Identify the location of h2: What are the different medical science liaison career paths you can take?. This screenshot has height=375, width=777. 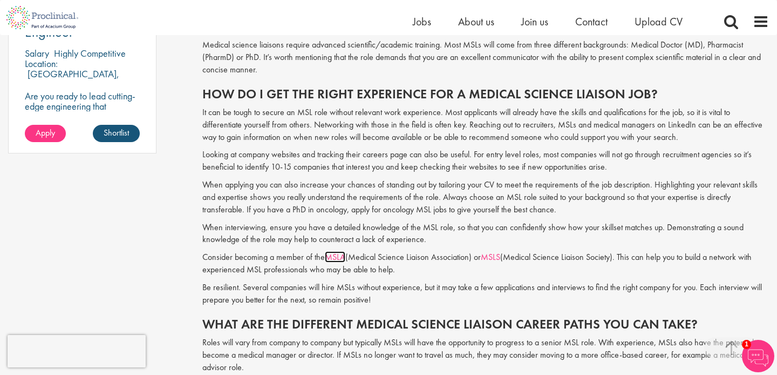
(486, 324).